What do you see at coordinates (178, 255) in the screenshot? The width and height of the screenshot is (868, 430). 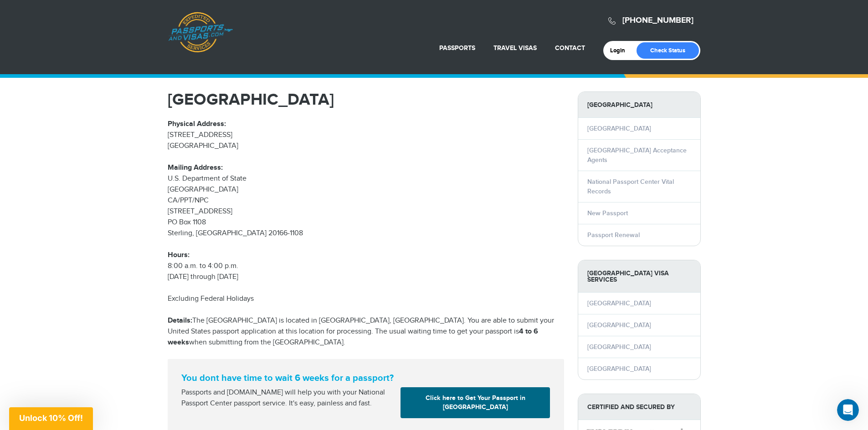 I see `strong: Hours:` at bounding box center [178, 255].